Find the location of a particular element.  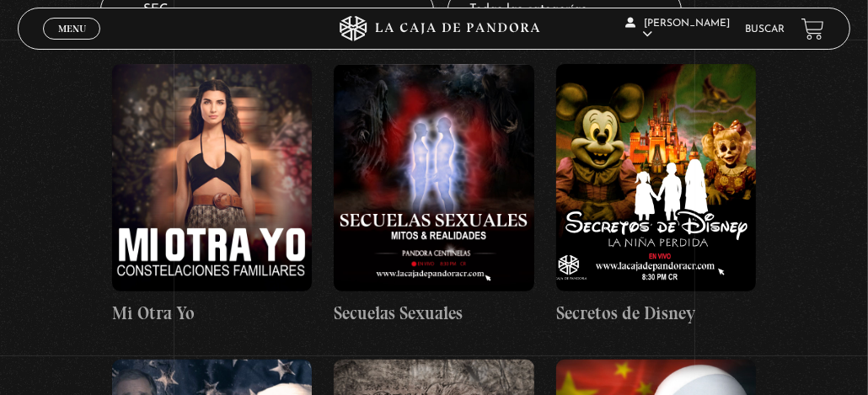

a: Mi Otra Yo is located at coordinates (212, 195).